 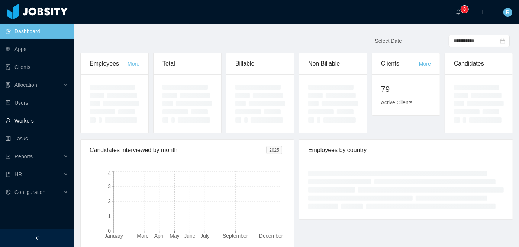 What do you see at coordinates (271, 235) in the screenshot?
I see `tspan: December` at bounding box center [271, 235].